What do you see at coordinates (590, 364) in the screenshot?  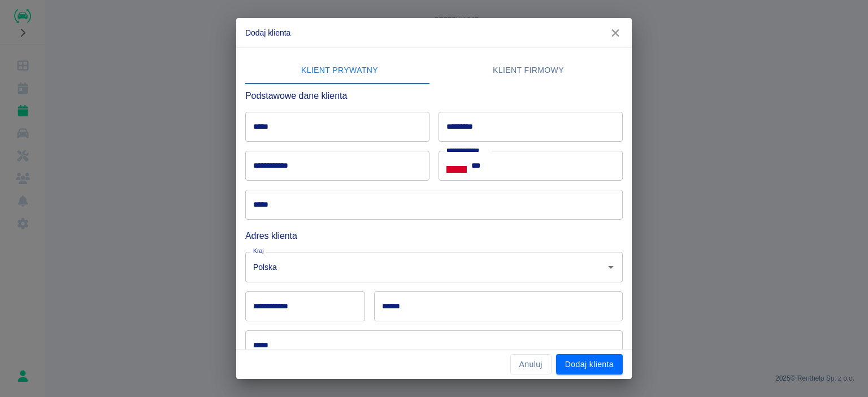 I see `button: Dodaj klienta` at bounding box center [590, 364].